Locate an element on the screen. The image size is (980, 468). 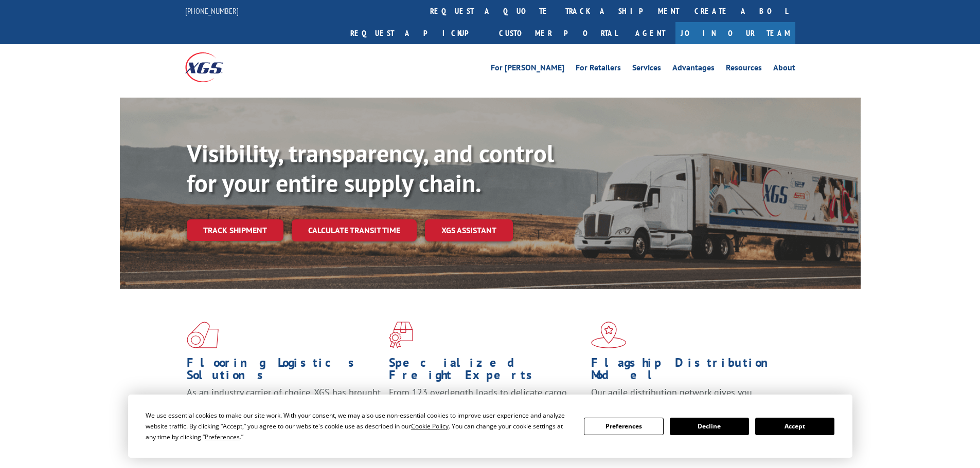
a: Request a pickup is located at coordinates (417, 32).